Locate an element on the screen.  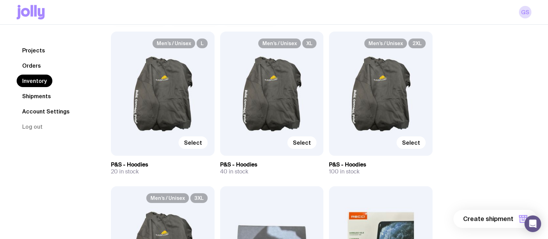
span: XL is located at coordinates (309, 43).